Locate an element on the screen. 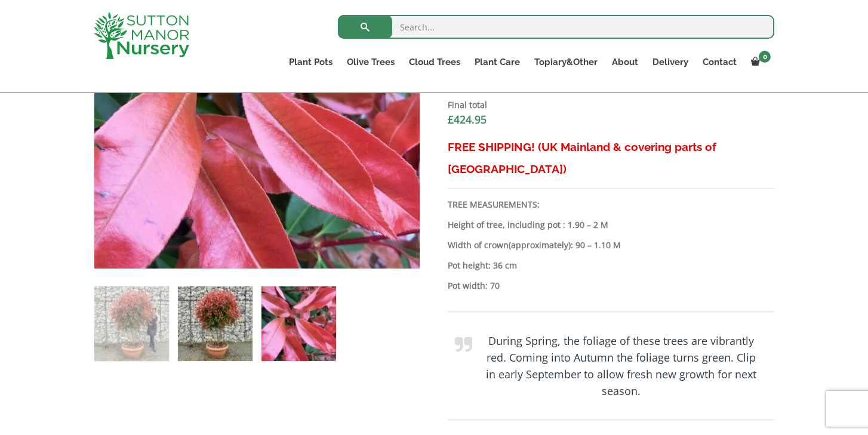 Image resolution: width=868 pixels, height=435 pixels. b: During Spring, the foliage of these trees are vibrantly red. Coming into Autumn the foliage turns... is located at coordinates (620, 366).